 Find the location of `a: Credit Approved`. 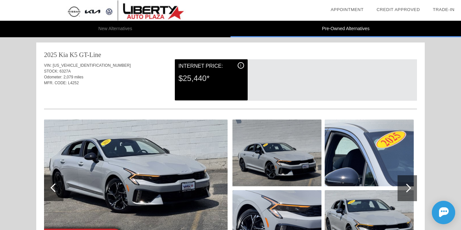

a: Credit Approved is located at coordinates (398, 9).